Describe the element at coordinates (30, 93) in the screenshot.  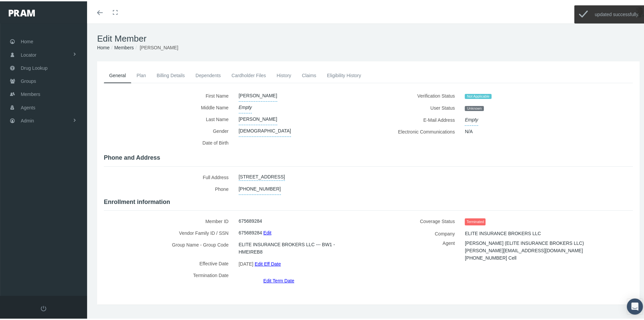
I see `span: Members` at that location.